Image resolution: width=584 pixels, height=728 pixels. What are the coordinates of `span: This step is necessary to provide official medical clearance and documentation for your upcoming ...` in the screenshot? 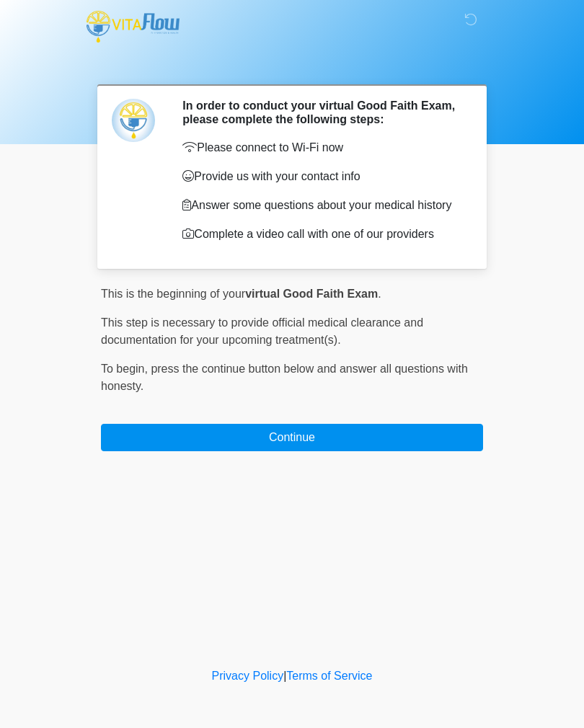 It's located at (262, 331).